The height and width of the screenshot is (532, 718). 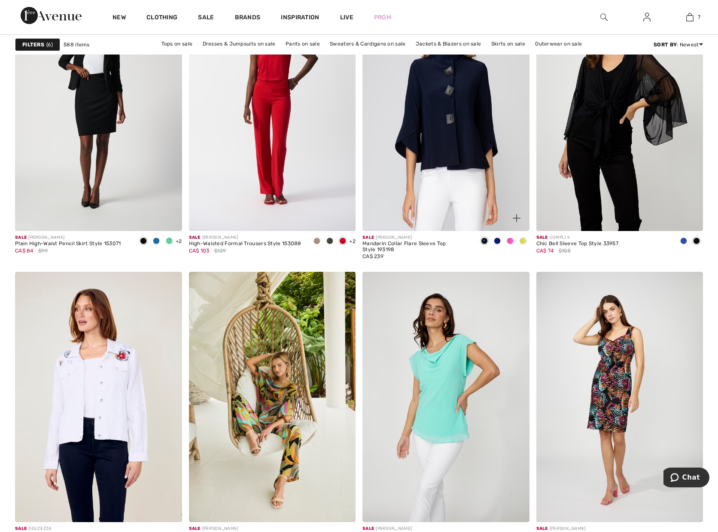 What do you see at coordinates (604, 17) in the screenshot?
I see `img: search the website` at bounding box center [604, 17].